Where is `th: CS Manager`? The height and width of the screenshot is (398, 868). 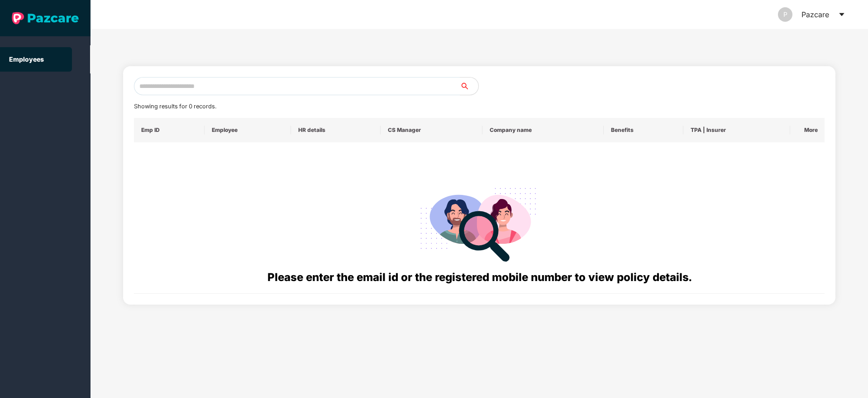 th: CS Manager is located at coordinates (432, 130).